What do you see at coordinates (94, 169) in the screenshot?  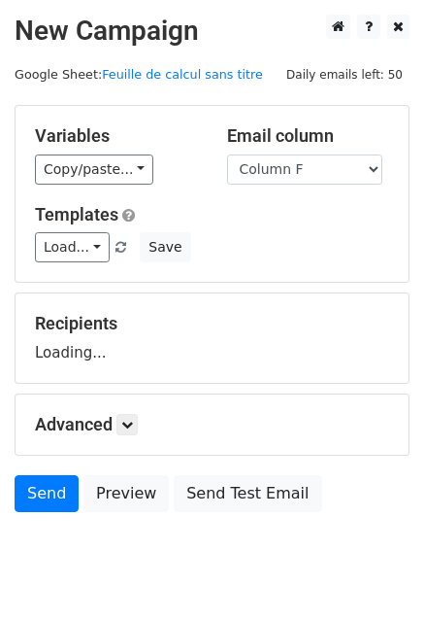 I see `a: Copy/paste...` at bounding box center [94, 169].